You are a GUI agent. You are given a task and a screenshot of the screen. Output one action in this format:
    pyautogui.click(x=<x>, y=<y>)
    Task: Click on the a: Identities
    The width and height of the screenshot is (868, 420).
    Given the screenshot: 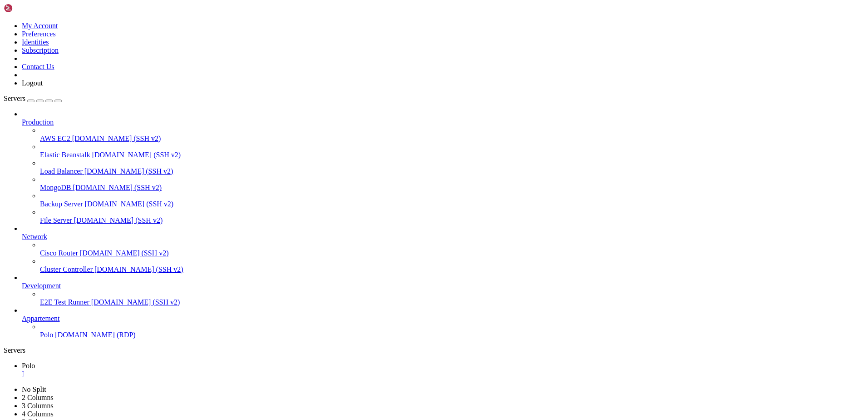 What is the action you would take?
    pyautogui.click(x=35, y=42)
    